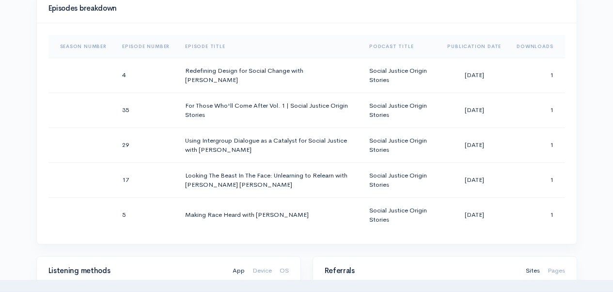 Image resolution: width=613 pixels, height=292 pixels. Describe the element at coordinates (533, 270) in the screenshot. I see `a: Sites` at that location.